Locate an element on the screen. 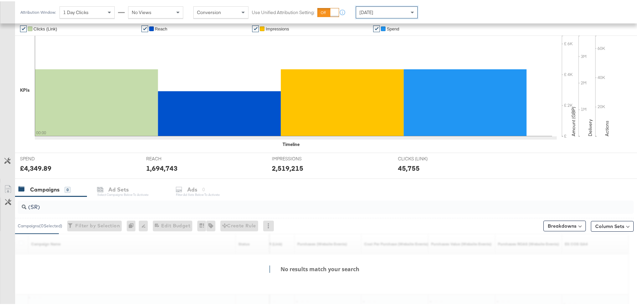 This screenshot has width=637, height=305. span: 1 Day Clicks is located at coordinates (76, 11).